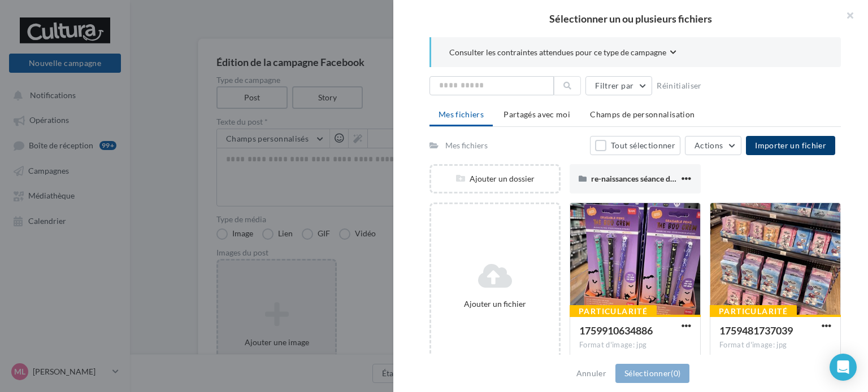  I want to click on h2: Sélectionner un ou plusieurs fichiers, so click(630, 19).